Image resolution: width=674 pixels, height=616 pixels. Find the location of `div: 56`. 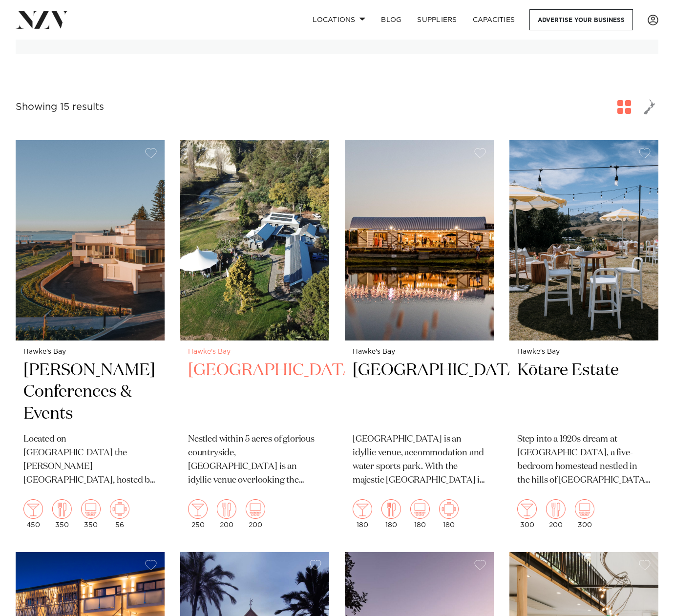

div: 56 is located at coordinates (120, 514).